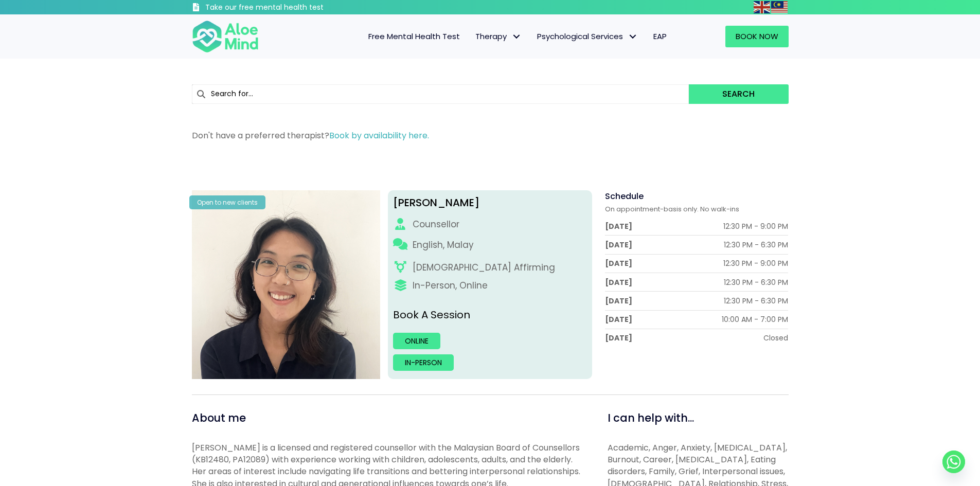 The image size is (980, 486). What do you see at coordinates (286, 285) in the screenshot?
I see `img: Emelyne Counsellor` at bounding box center [286, 285].